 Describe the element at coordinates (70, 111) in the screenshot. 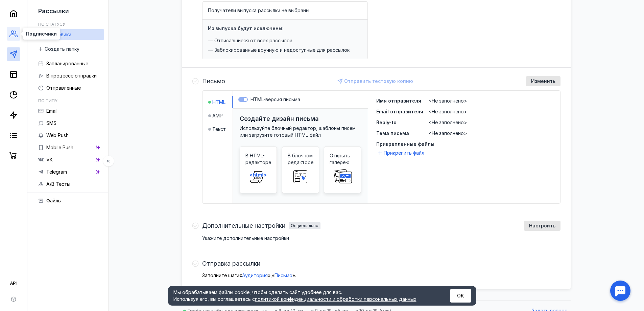

I see `a: Email` at that location.